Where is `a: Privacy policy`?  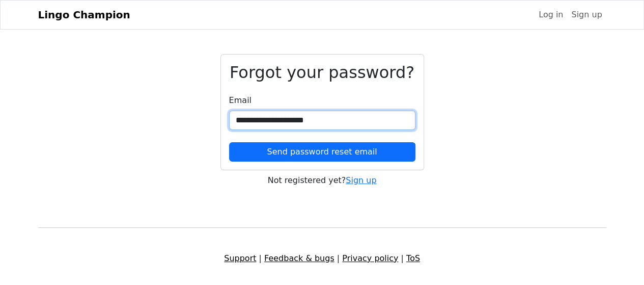 a: Privacy policy is located at coordinates (370, 258).